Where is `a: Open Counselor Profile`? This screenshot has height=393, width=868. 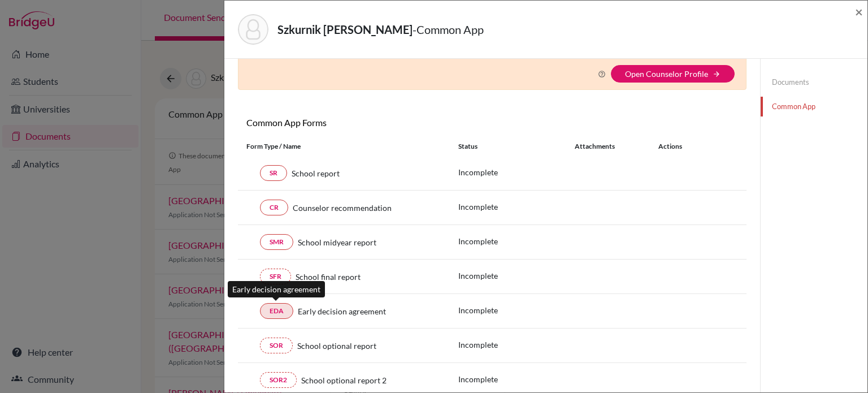
a: Open Counselor Profile is located at coordinates (667, 73).